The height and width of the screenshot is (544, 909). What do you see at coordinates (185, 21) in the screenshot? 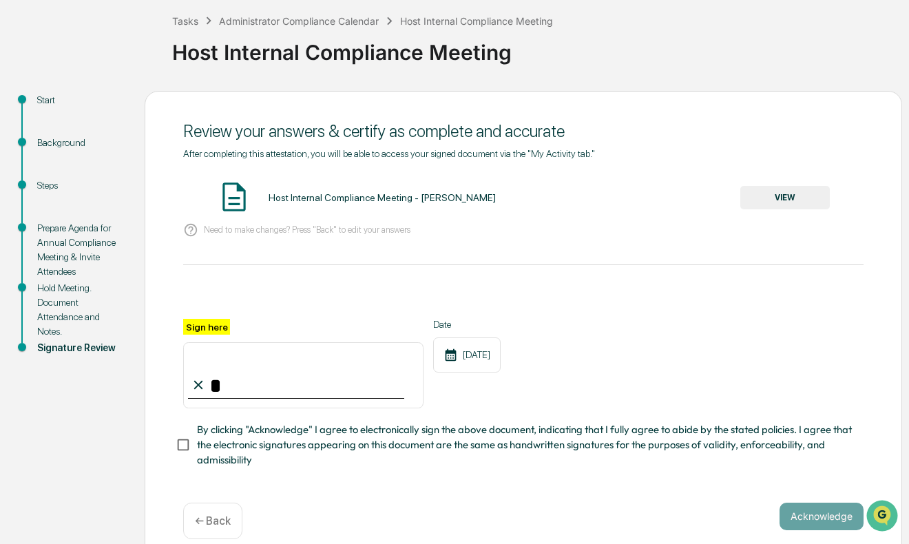
I see `div: Tasks` at bounding box center [185, 21].